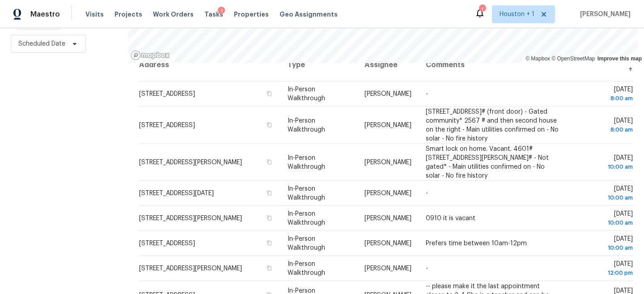  What do you see at coordinates (45, 14) in the screenshot?
I see `span: Maestro` at bounding box center [45, 14].